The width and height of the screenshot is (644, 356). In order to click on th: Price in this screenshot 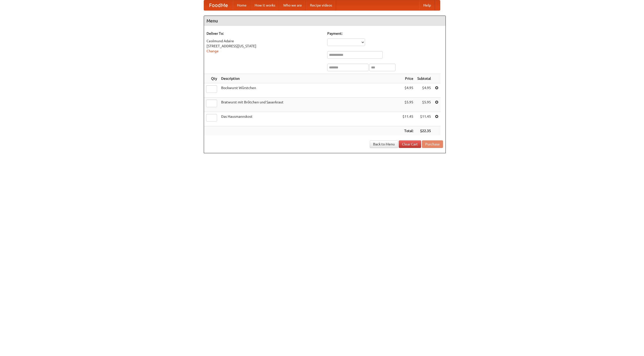, I will do `click(408, 79)`.